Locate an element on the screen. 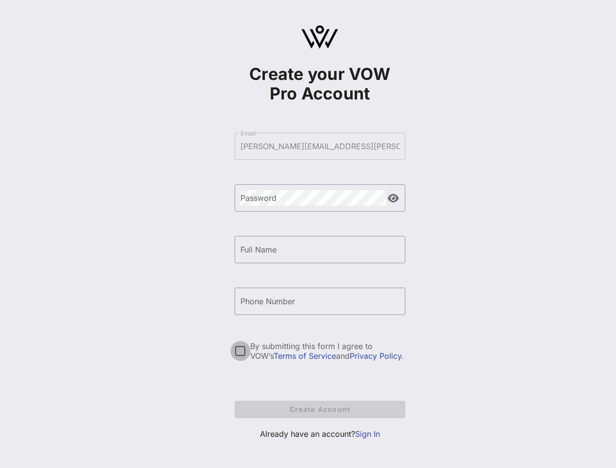  button: append icon is located at coordinates (393, 198).